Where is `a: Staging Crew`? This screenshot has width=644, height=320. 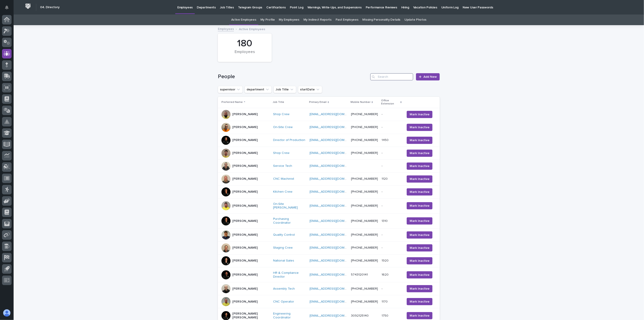
a: Staging Crew is located at coordinates (283, 248).